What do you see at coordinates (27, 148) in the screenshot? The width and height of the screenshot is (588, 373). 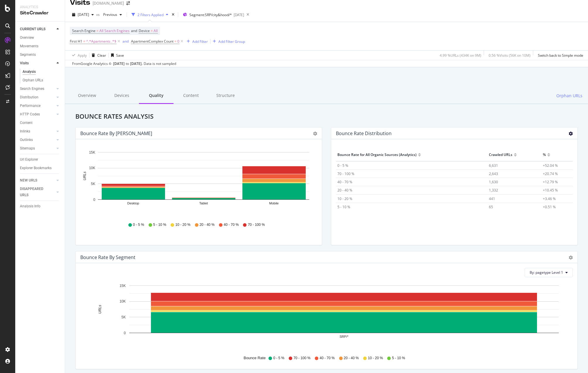 I see `div: Sitemaps` at bounding box center [27, 148].